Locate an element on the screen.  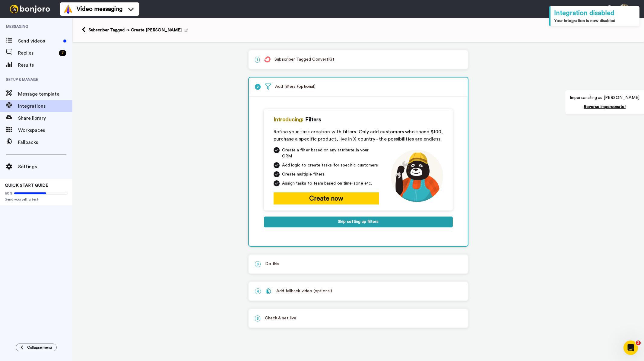
span: 3 is located at coordinates (258, 264).